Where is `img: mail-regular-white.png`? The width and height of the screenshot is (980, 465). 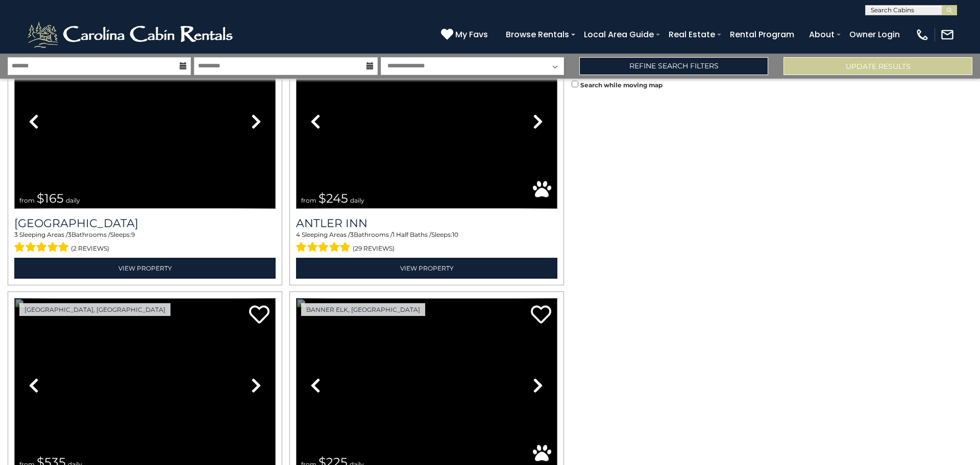 img: mail-regular-white.png is located at coordinates (947, 35).